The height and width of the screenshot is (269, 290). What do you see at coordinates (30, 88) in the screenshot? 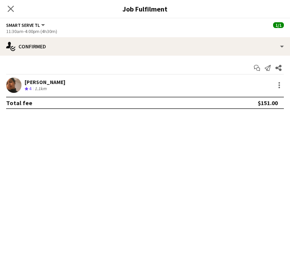
I see `span: 4` at bounding box center [30, 88].